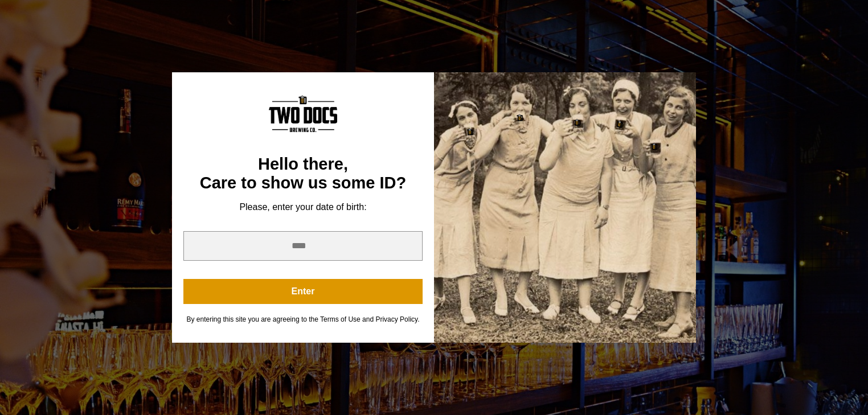 This screenshot has width=868, height=415. Describe the element at coordinates (303, 113) in the screenshot. I see `img: Content Logo` at that location.